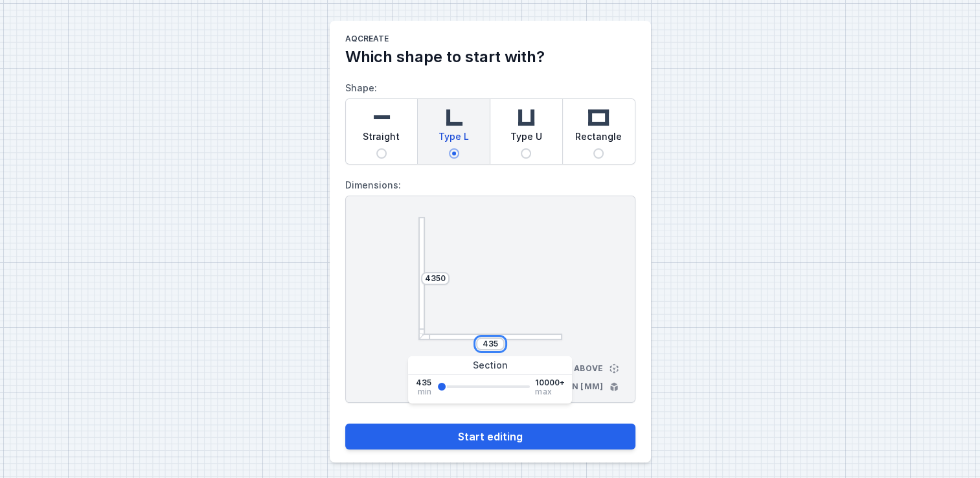  Describe the element at coordinates (382, 153) in the screenshot. I see `input: Straight` at that location.